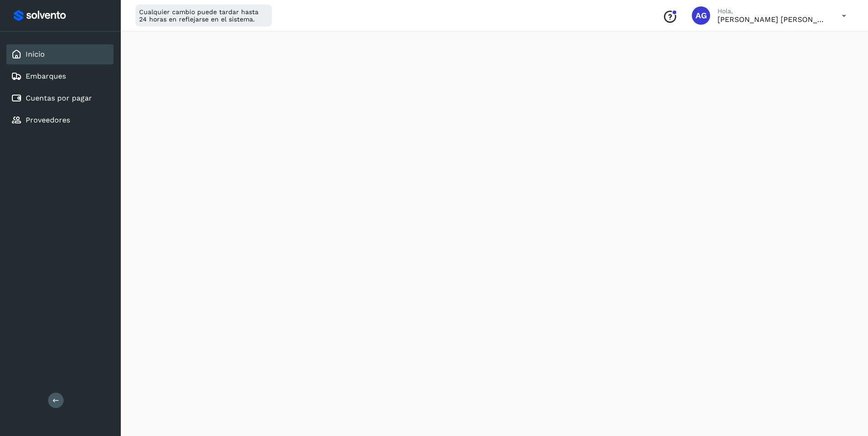 The height and width of the screenshot is (436, 868). Describe the element at coordinates (47, 120) in the screenshot. I see `a: Proveedores` at that location.